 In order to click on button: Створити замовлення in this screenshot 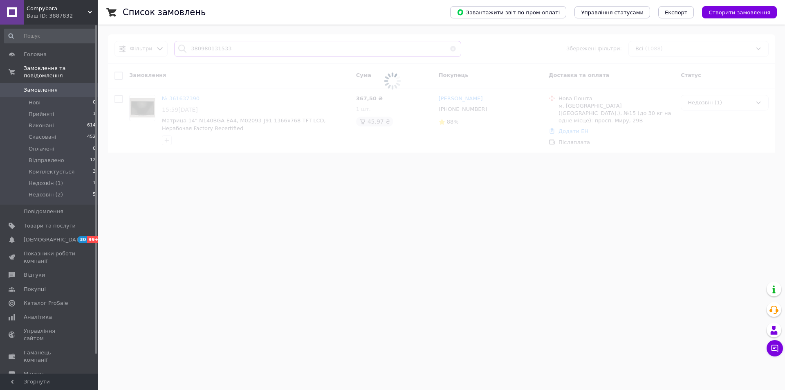, I will do `click(739, 12)`.